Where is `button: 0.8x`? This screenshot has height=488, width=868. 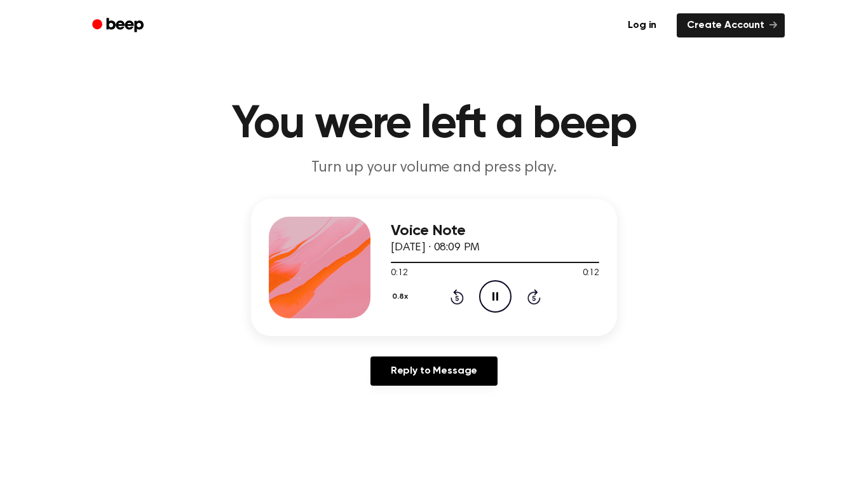 button: 0.8x is located at coordinates (401, 296).